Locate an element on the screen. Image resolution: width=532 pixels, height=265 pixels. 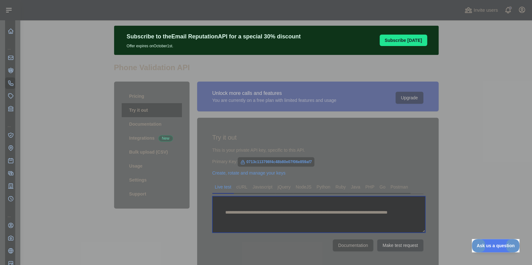
span: 0713c113798f4c48b80e07f06e859af7 is located at coordinates (276, 162).